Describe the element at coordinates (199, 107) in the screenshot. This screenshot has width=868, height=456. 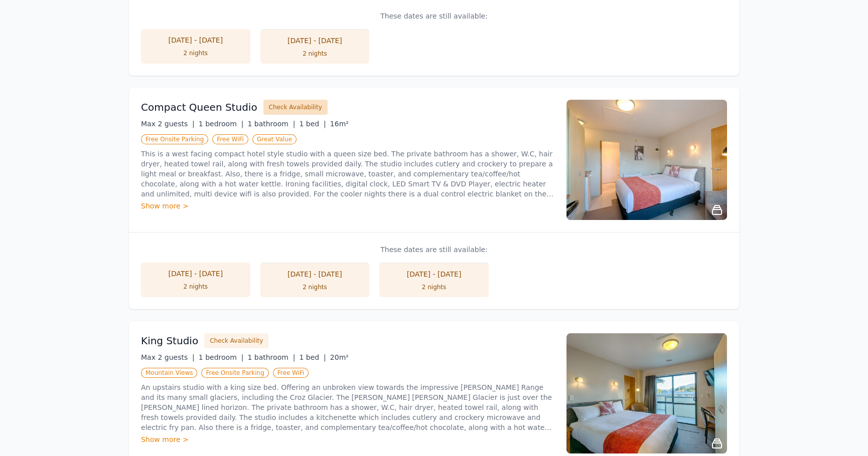
I see `h3: Compact Queen Studio` at that location.